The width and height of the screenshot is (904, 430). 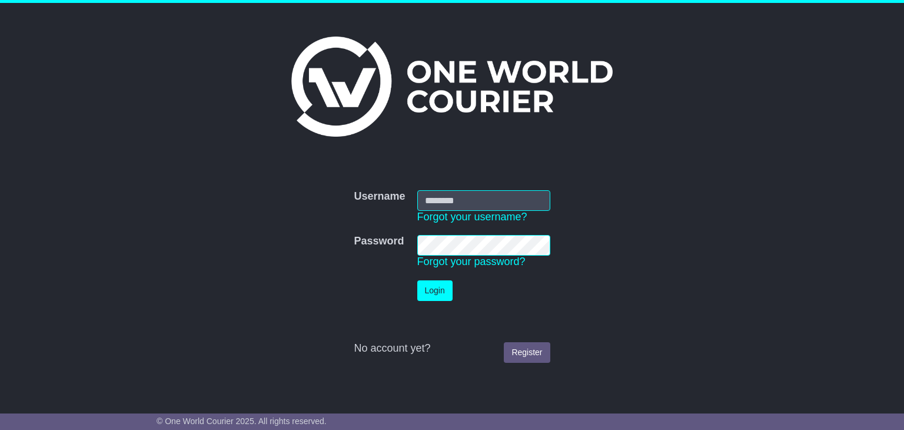 What do you see at coordinates (527, 352) in the screenshot?
I see `a: Register` at bounding box center [527, 352].